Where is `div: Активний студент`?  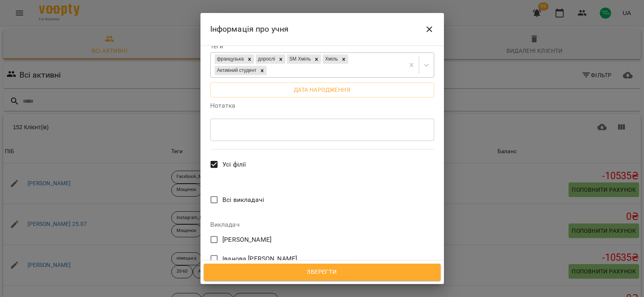 div: Активний студент is located at coordinates (236, 70).